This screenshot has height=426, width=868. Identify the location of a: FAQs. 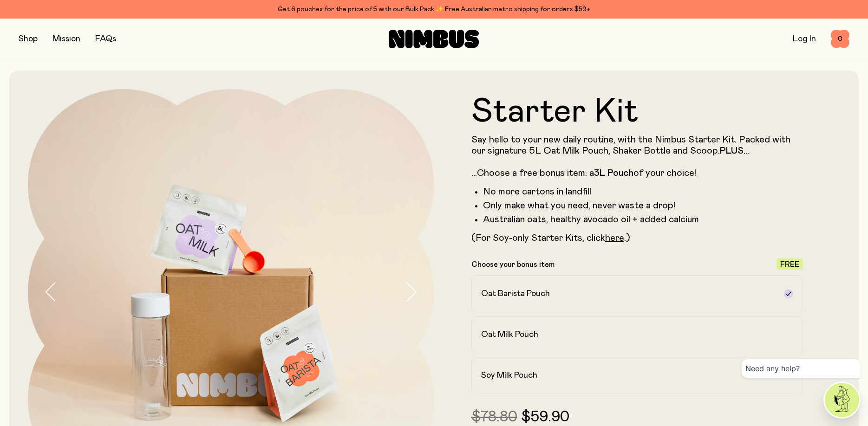
(106, 39).